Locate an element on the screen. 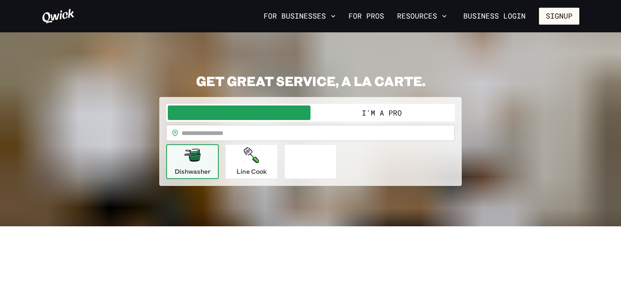 The width and height of the screenshot is (621, 295). button: Resources is located at coordinates (422, 16).